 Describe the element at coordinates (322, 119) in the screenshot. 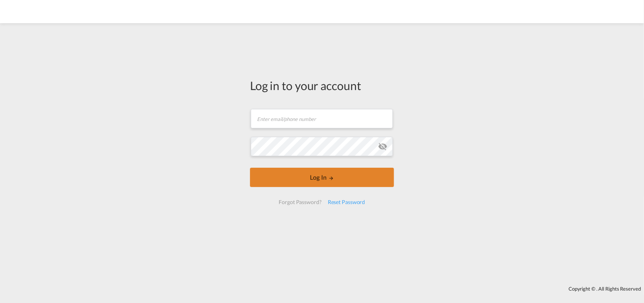

I see `input: Enter email/phone number` at that location.